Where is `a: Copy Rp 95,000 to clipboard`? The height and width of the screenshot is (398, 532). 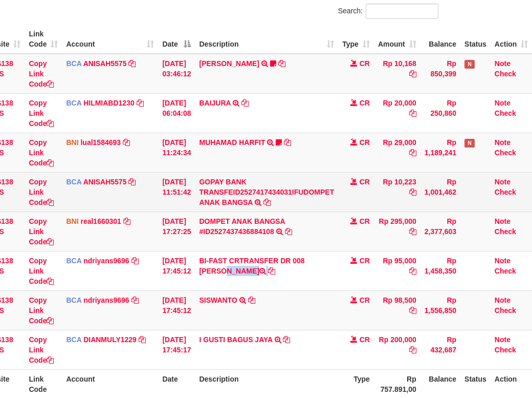 a: Copy Rp 95,000 to clipboard is located at coordinates (413, 271).